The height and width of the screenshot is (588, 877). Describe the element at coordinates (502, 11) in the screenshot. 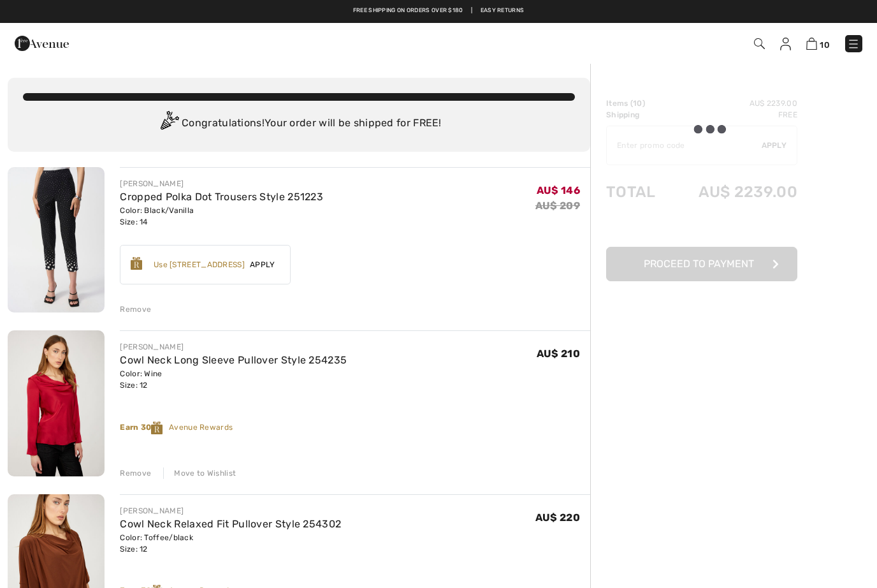

I see `a: Easy Returns` at that location.